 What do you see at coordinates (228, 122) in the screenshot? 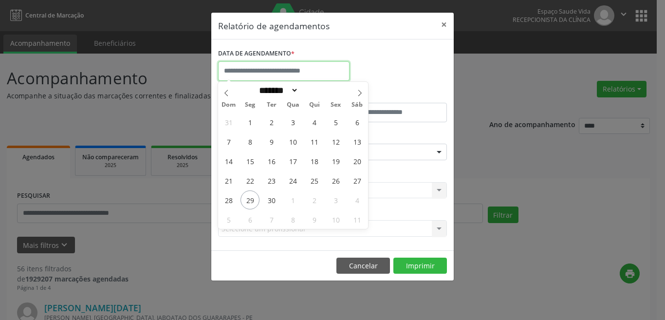
I see `span: Agosto 31, 2025` at bounding box center [228, 122].